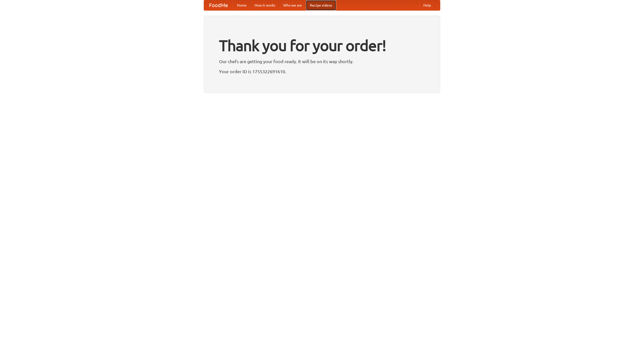  What do you see at coordinates (322, 45) in the screenshot?
I see `h1: Thank you for your order!` at bounding box center [322, 45].